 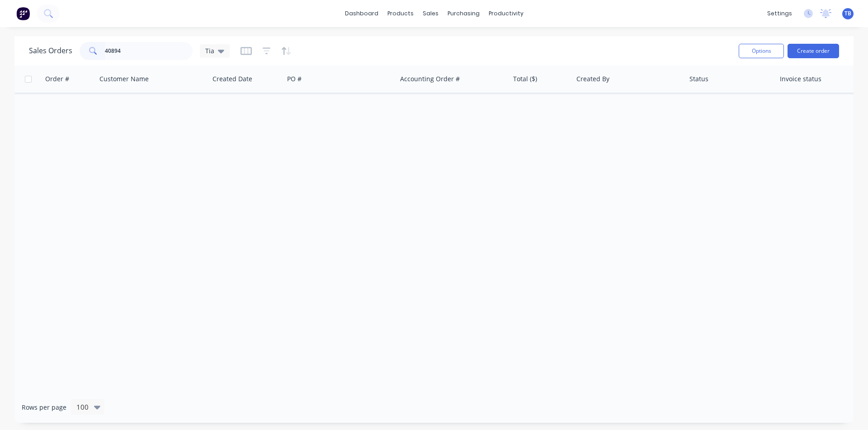 What do you see at coordinates (401, 13) in the screenshot?
I see `div: products` at bounding box center [401, 13].